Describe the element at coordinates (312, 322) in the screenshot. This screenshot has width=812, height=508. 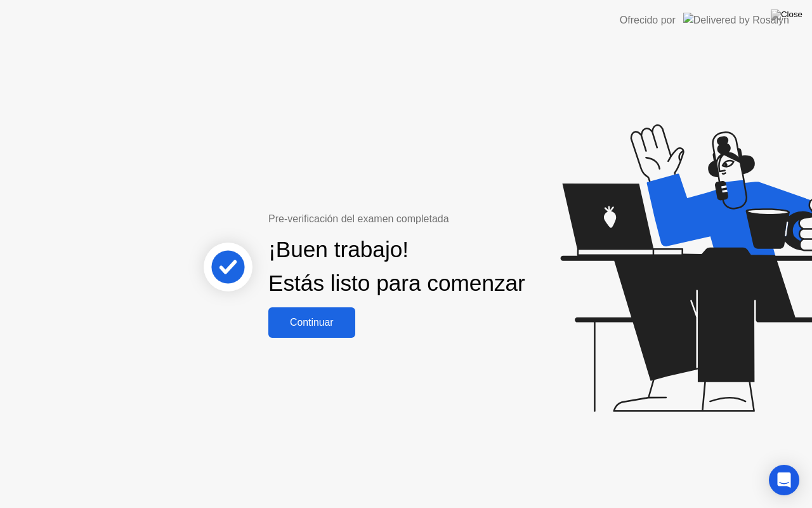
I see `div: Continuar` at that location.